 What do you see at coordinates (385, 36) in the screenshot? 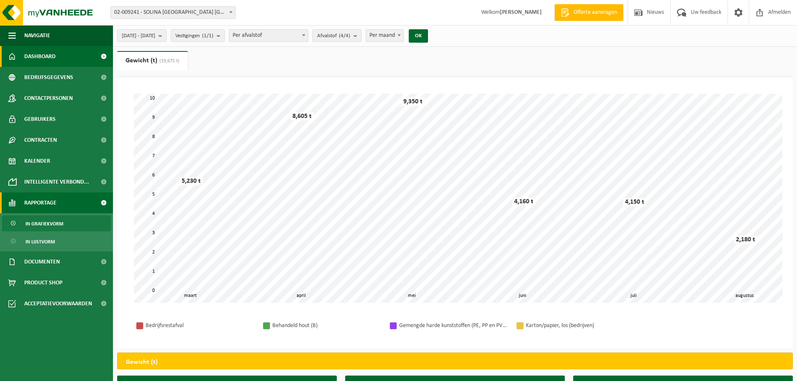
I see `span: Per maand` at bounding box center [385, 36].